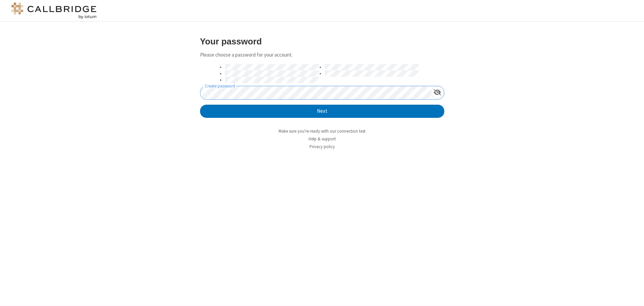 This screenshot has width=644, height=306. What do you see at coordinates (437, 92) in the screenshot?
I see `div: Show password` at bounding box center [437, 92].